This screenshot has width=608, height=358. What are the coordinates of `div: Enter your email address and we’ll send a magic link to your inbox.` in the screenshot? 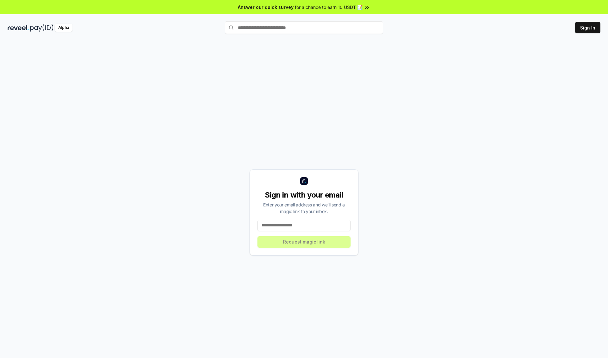 It's located at (304, 208).